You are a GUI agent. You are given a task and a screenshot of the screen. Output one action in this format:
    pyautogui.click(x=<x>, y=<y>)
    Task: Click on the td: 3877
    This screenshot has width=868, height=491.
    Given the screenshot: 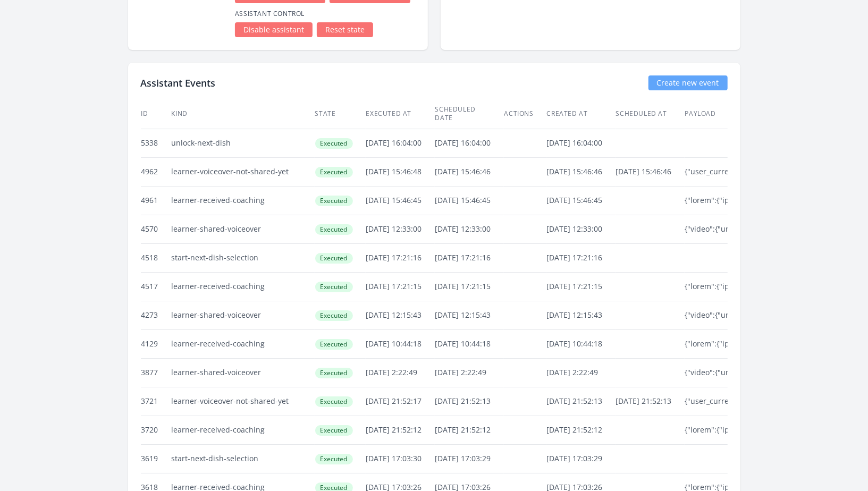 What is the action you would take?
    pyautogui.click(x=156, y=373)
    